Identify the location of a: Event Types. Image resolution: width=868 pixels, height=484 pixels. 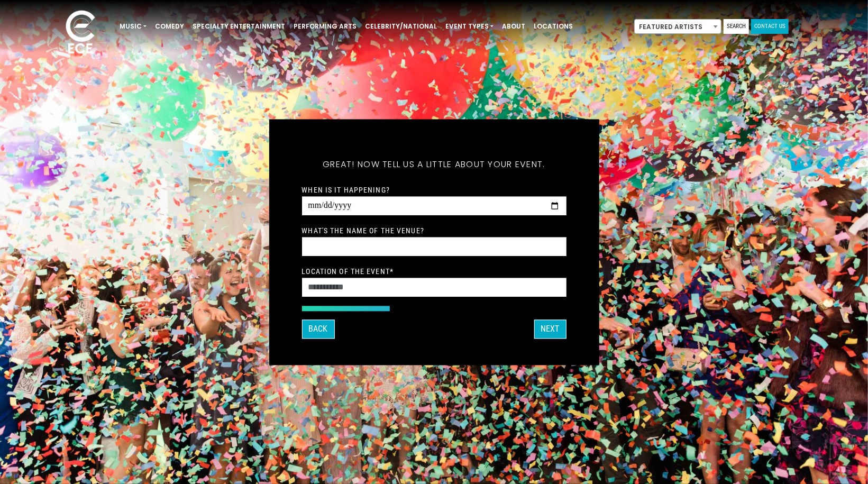
(469, 26).